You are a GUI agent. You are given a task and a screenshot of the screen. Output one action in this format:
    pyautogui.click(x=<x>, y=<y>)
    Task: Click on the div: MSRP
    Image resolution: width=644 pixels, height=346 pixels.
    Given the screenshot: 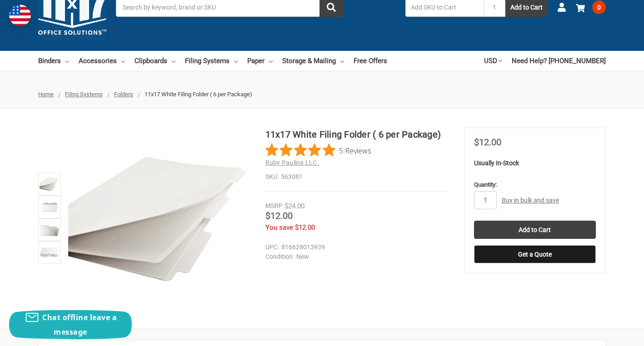 What is the action you would take?
    pyautogui.click(x=274, y=206)
    